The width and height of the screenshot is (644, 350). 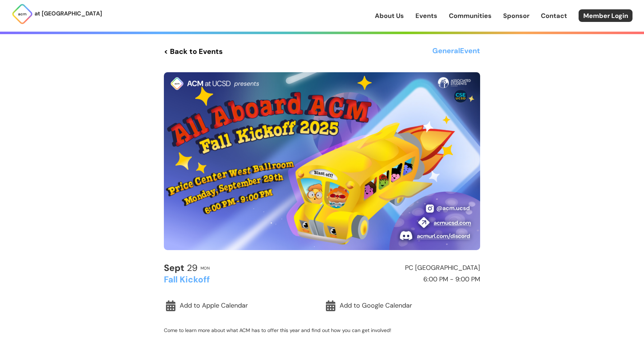 I want to click on h2: Fall Kickoff, so click(x=241, y=280).